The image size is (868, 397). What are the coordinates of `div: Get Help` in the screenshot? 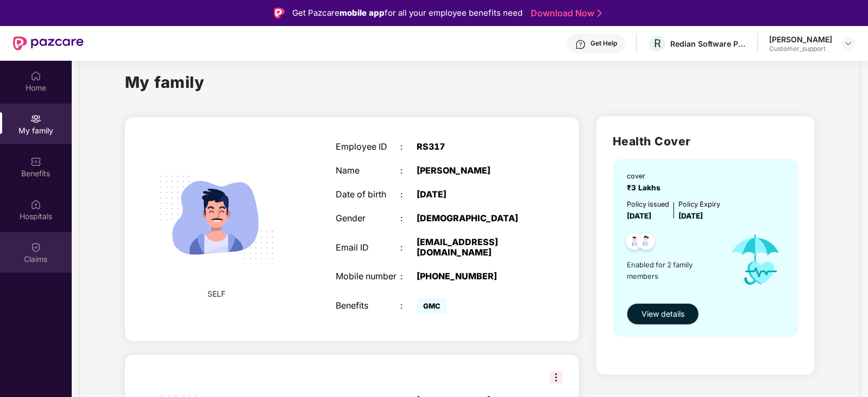 It's located at (603, 43).